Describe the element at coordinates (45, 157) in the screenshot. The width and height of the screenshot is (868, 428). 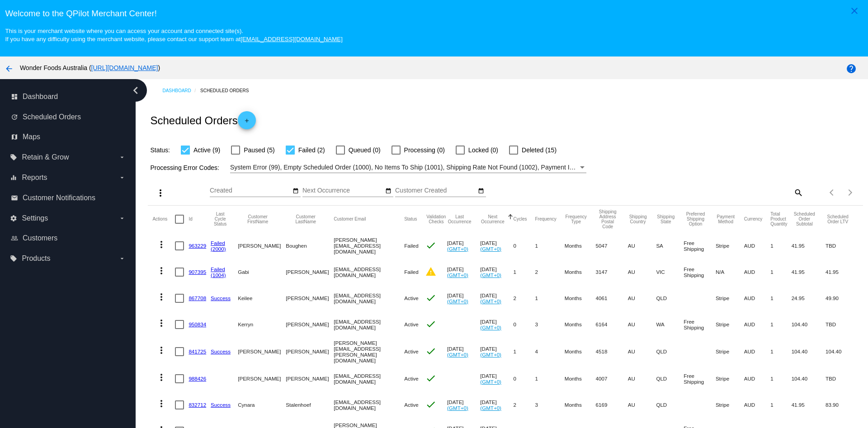
I see `span: Retain & Grow` at that location.